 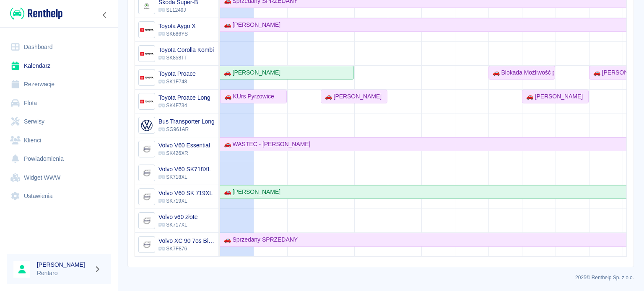 What do you see at coordinates (34, 13) in the screenshot?
I see `a: Renthelp logo` at bounding box center [34, 13].